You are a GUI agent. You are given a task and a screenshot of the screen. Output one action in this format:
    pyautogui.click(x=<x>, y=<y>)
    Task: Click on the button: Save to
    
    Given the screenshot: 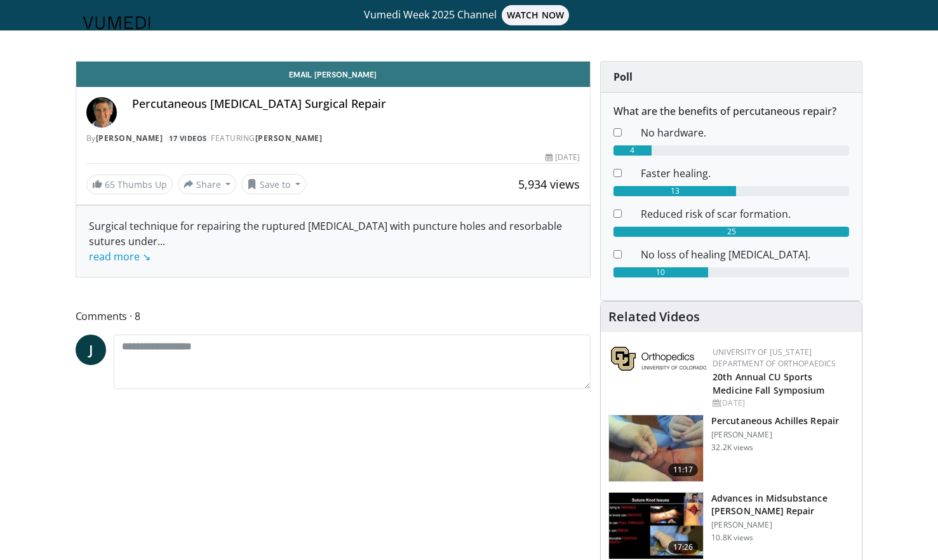 What is the action you would take?
    pyautogui.click(x=274, y=184)
    